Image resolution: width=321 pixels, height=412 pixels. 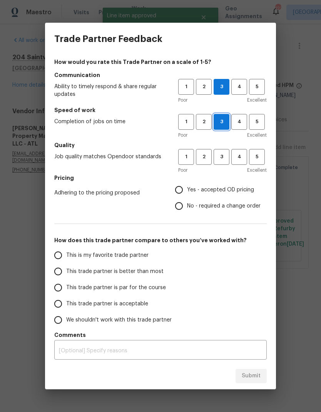 What do you see at coordinates (107, 304) in the screenshot?
I see `span: This trade partner is acceptable` at bounding box center [107, 304].